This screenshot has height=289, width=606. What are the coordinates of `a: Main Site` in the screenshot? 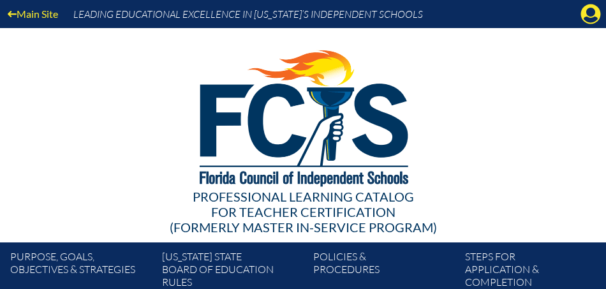 It's located at (33, 13).